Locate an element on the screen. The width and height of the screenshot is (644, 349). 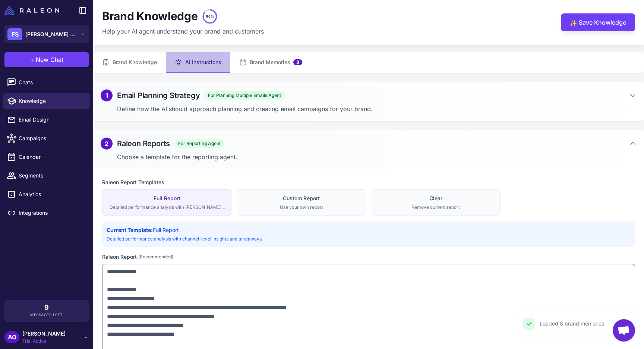
a: Chats is located at coordinates (47, 83).